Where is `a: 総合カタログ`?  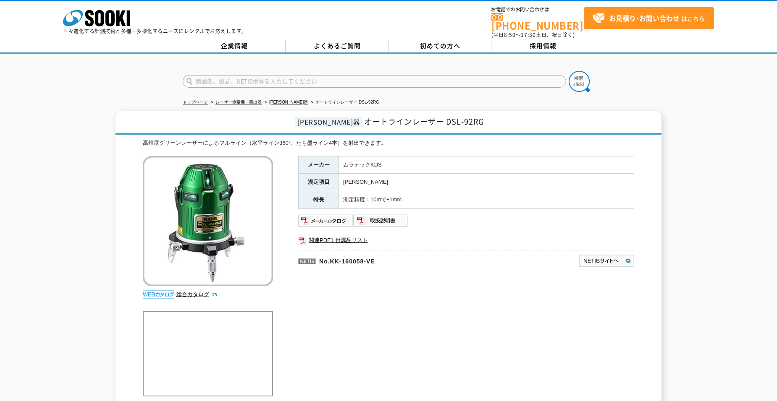
a: 総合カタログ is located at coordinates (197, 294).